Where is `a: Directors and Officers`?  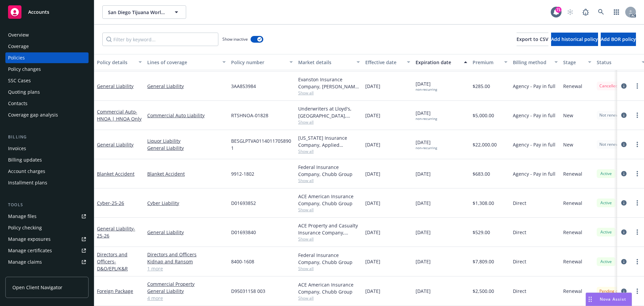
a: Directors and Officers is located at coordinates (112, 261).